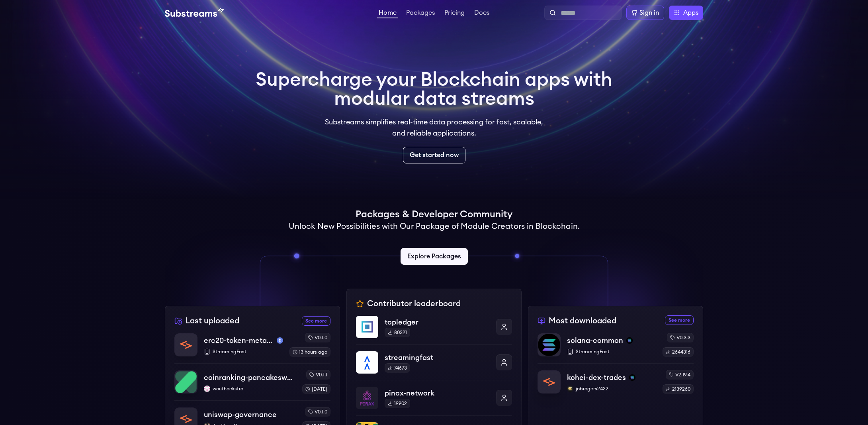 The height and width of the screenshot is (425, 868). What do you see at coordinates (434, 330) in the screenshot?
I see `a: topledgertopledger80321` at bounding box center [434, 330].